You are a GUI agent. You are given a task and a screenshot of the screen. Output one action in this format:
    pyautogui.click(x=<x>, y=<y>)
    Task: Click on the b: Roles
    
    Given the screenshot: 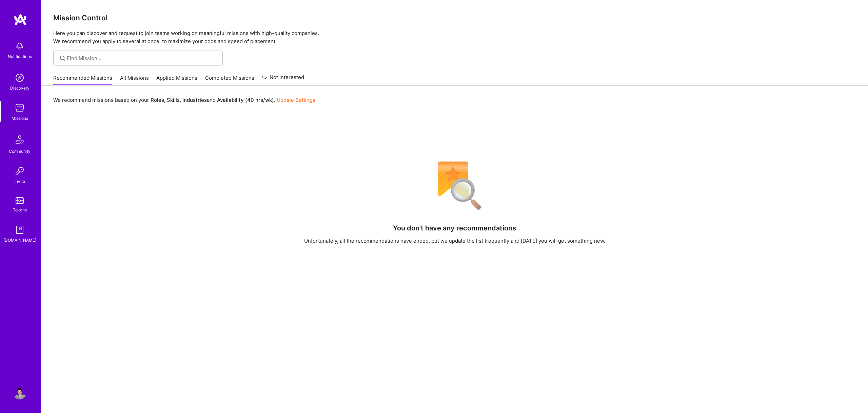 What is the action you would take?
    pyautogui.click(x=158, y=100)
    